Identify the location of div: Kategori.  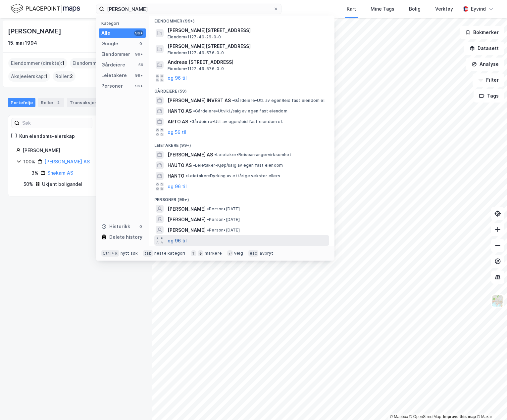
(123, 24).